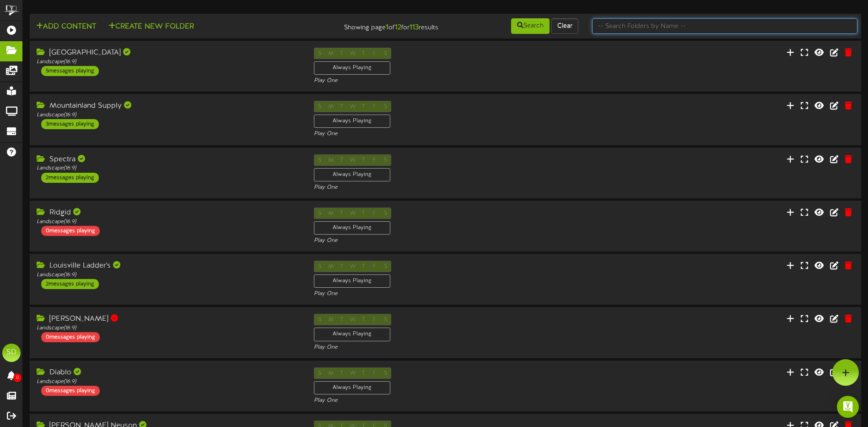  Describe the element at coordinates (169, 266) in the screenshot. I see `div: Louisville Ladder's` at that location.